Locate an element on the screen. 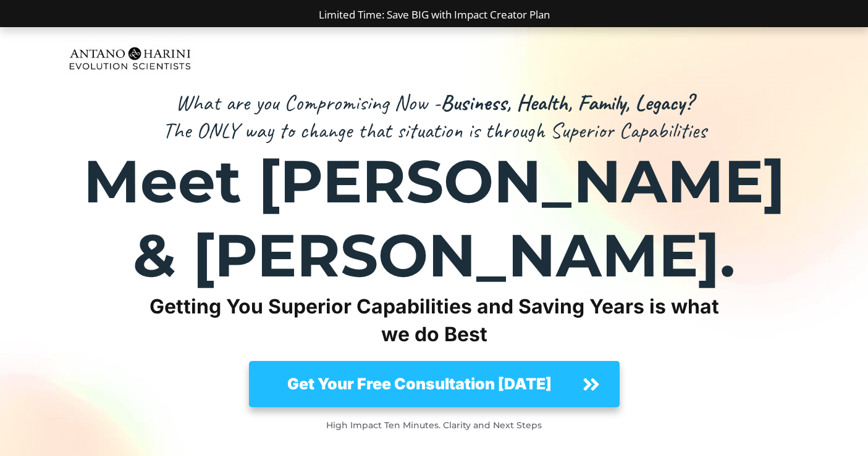 This screenshot has height=456, width=868. strong: Business, Health, Family, Legacy? is located at coordinates (566, 102).